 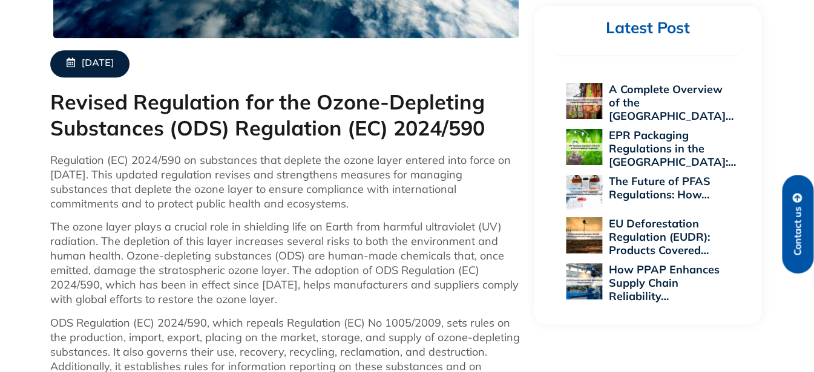 What do you see at coordinates (584, 235) in the screenshot?
I see `img: EU Deforestation Regulation (EUDR): Products Covered and Compliance Essentials` at bounding box center [584, 235].